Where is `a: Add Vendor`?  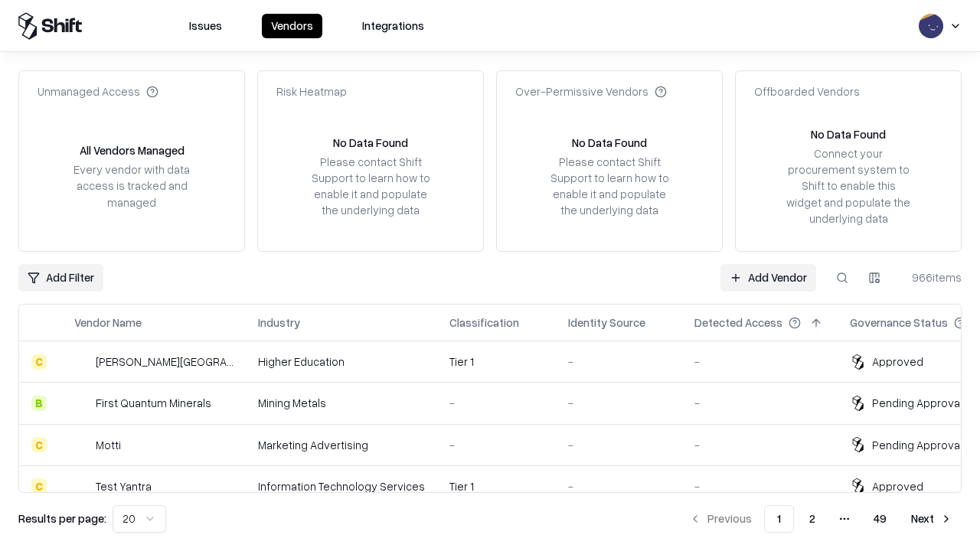 a: Add Vendor is located at coordinates (768, 277).